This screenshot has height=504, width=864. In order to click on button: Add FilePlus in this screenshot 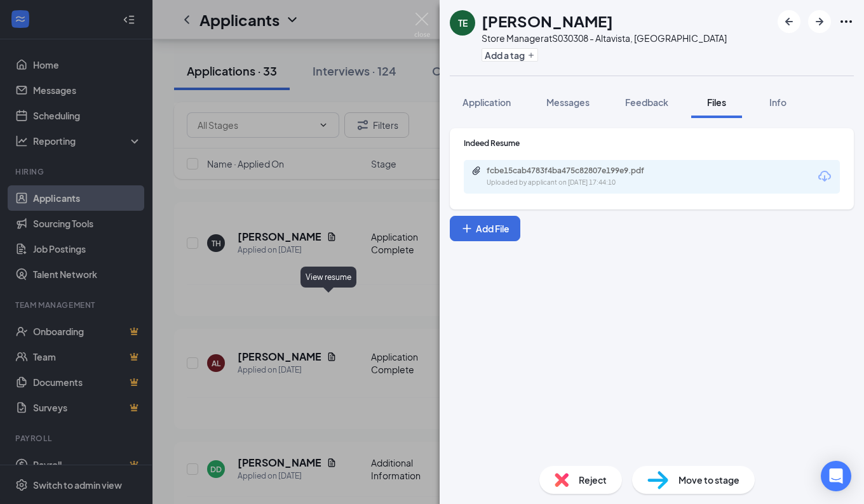, I will do `click(485, 228)`.